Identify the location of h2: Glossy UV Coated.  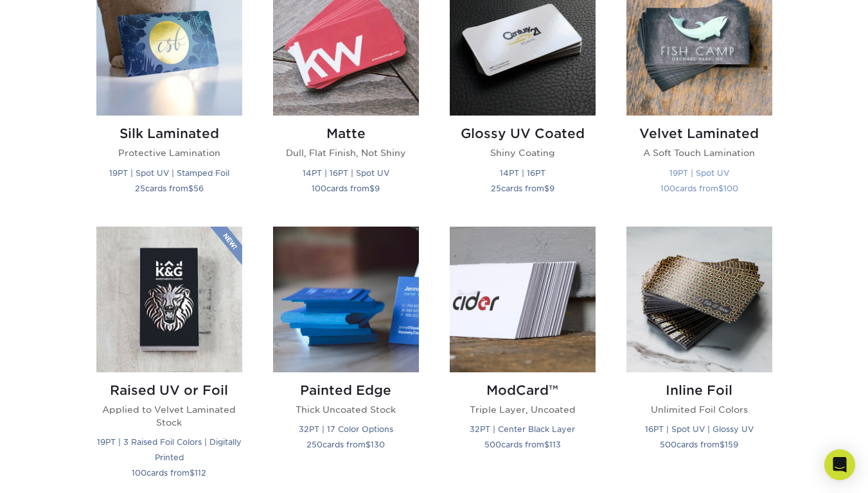
(522, 134).